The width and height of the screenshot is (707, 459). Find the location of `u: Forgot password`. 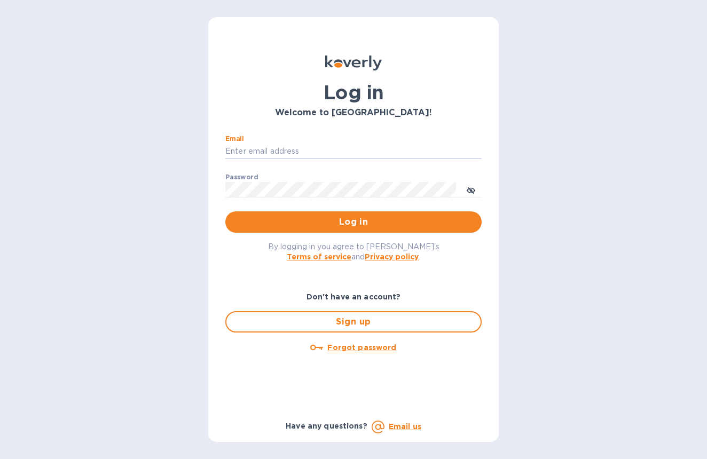

u: Forgot password is located at coordinates (361, 348).